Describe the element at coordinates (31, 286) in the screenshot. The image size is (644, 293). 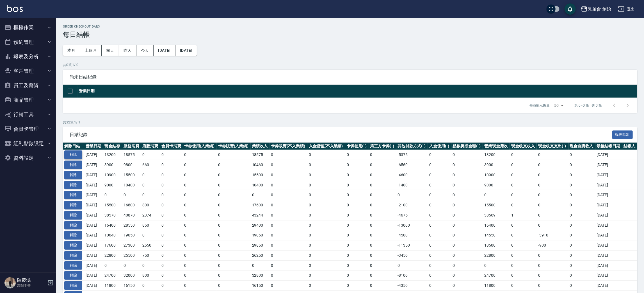
I see `p: 高階主管` at that location.